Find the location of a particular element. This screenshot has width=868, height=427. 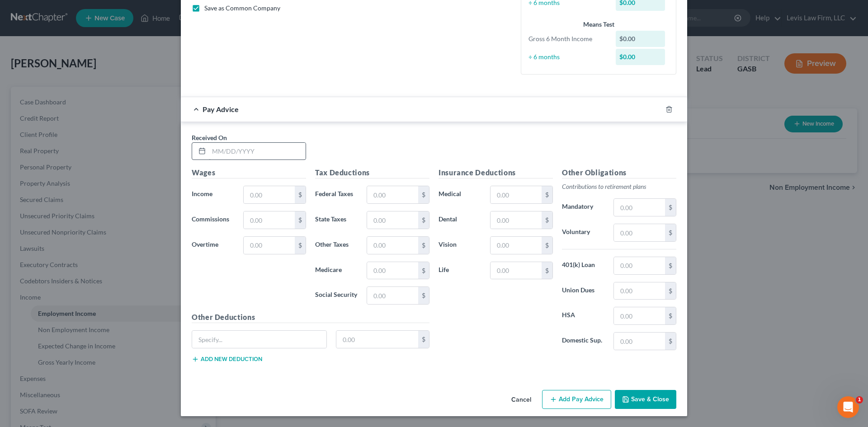

span: Income is located at coordinates (202, 193).